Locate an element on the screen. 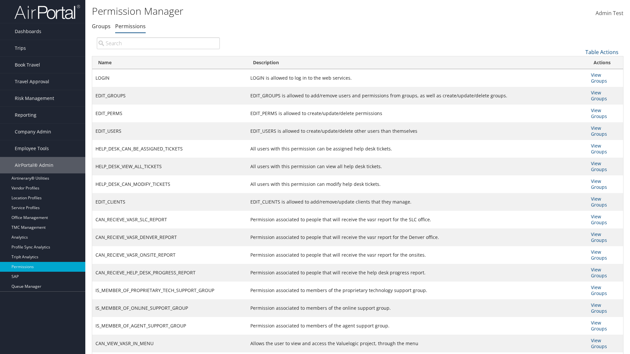 The height and width of the screenshot is (354, 630). td: CAN_RECIEVE_VASR_DENVER_REPORT is located at coordinates (170, 238).